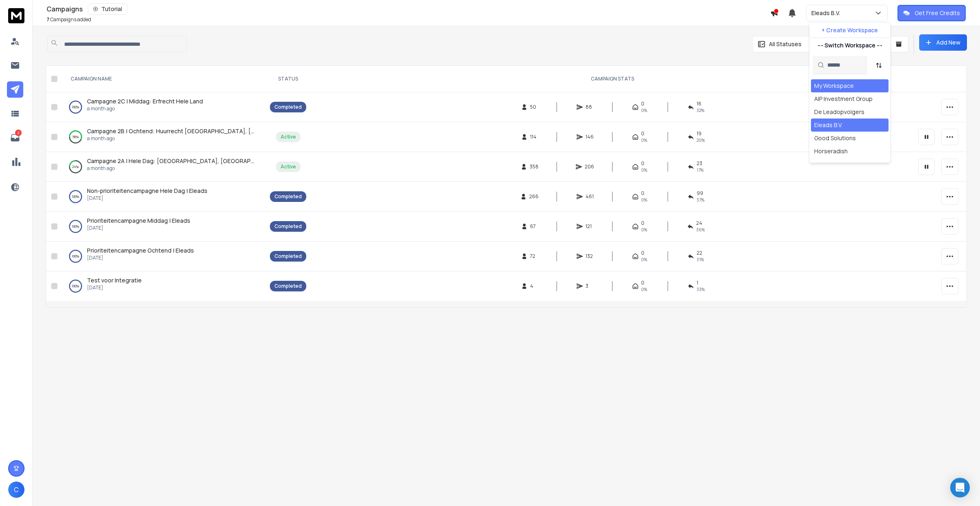 The width and height of the screenshot is (980, 506). What do you see at coordinates (612, 79) in the screenshot?
I see `th: CAMPAIGN STATS` at bounding box center [612, 79].